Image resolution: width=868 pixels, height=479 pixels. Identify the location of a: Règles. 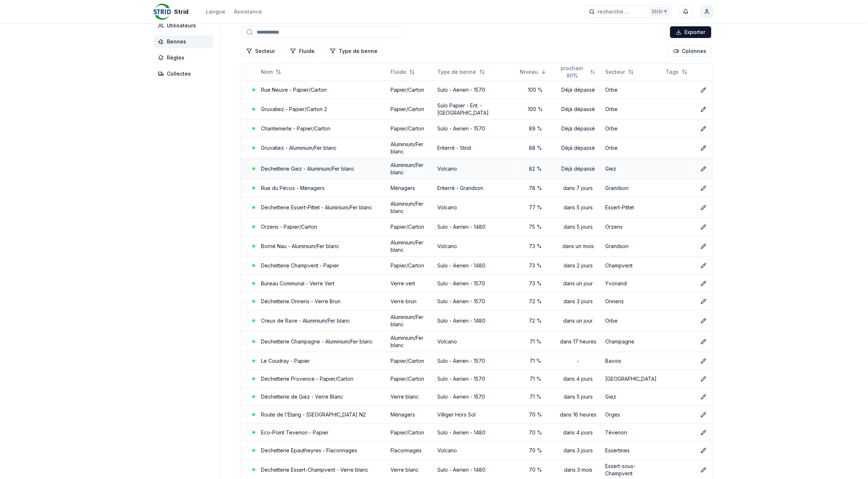
(185, 58).